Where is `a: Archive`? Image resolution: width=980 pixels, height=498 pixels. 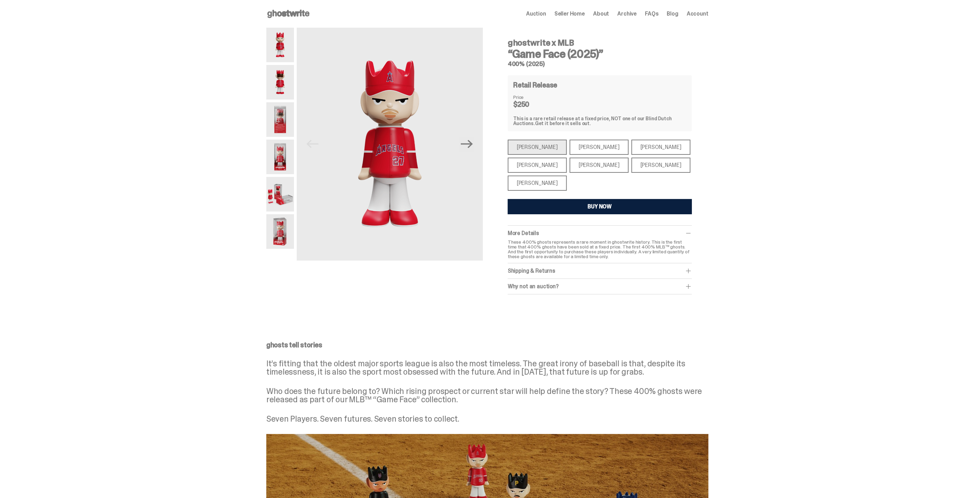
a: Archive is located at coordinates (627, 14).